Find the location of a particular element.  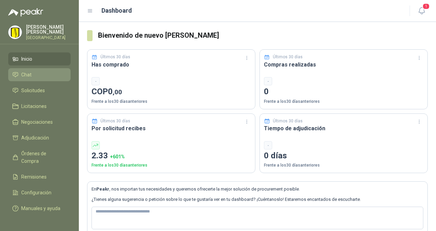

h3: Tiempo de adjudicación is located at coordinates (343, 128).